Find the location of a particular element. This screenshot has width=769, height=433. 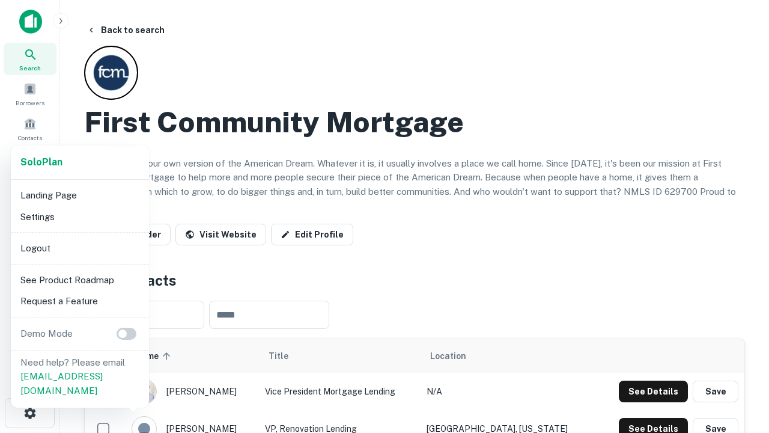

strong: Solo Plan is located at coordinates (41, 162).